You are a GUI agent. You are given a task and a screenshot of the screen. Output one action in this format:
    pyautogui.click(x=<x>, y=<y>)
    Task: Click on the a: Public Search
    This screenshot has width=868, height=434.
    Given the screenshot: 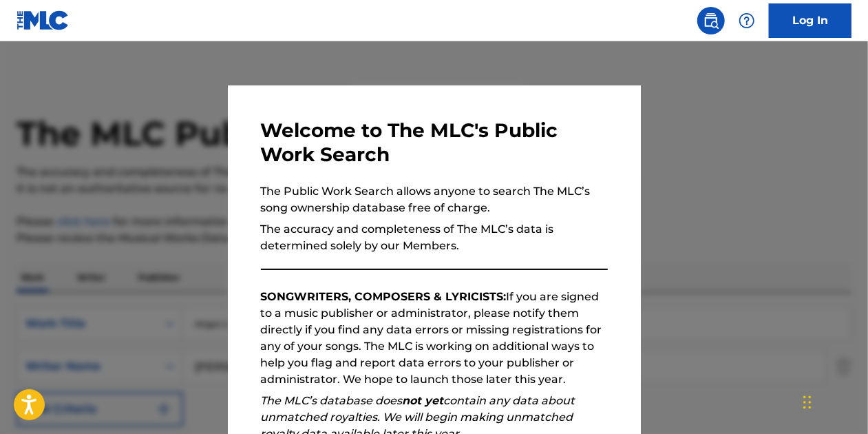 What is the action you would take?
    pyautogui.click(x=711, y=20)
    